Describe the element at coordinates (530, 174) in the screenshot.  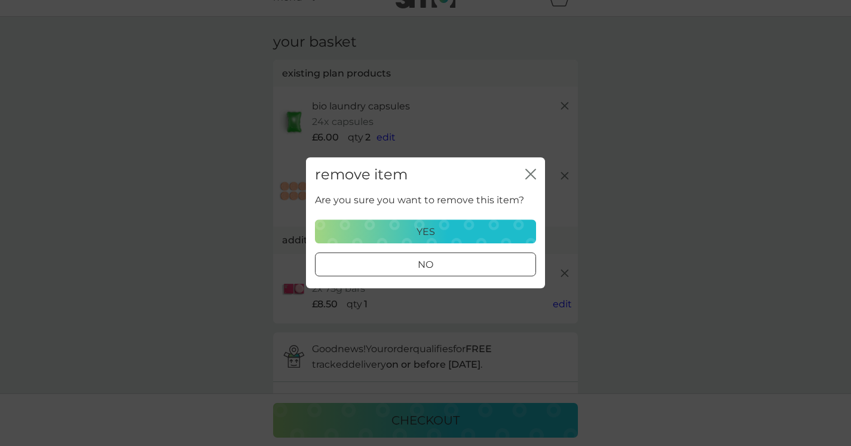
I see `button: close` at that location.